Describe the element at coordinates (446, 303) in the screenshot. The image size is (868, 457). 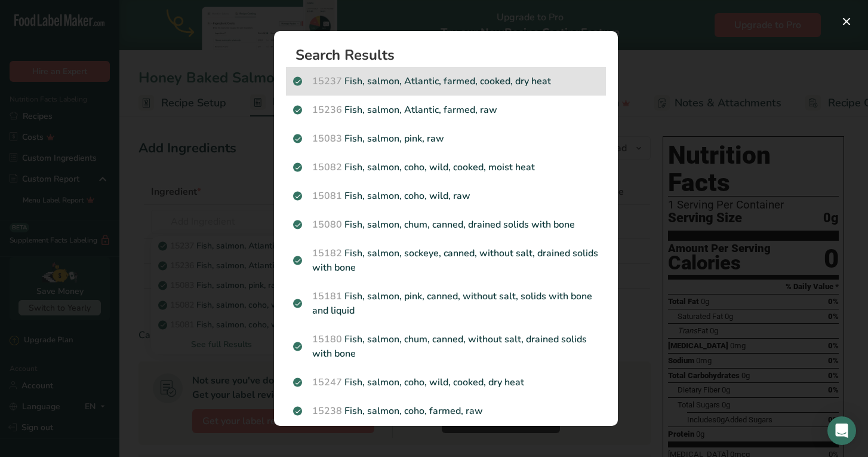
I see `p: Fish, salmon, pink, canned, without salt, solids with bone and liquid` at that location.